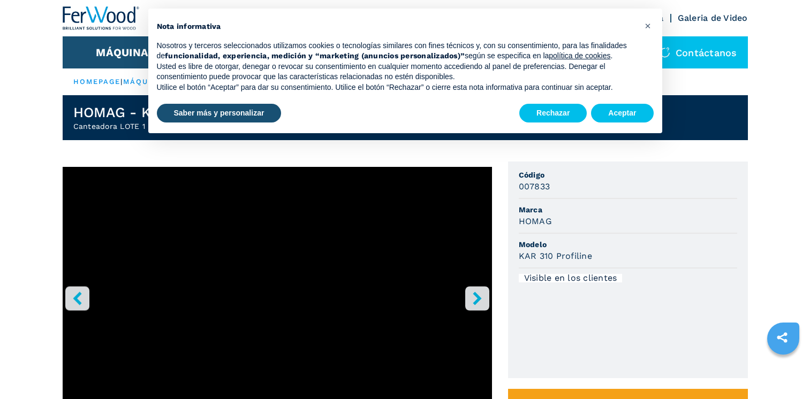 This screenshot has width=810, height=399. Describe the element at coordinates (534, 186) in the screenshot. I see `h3: 007833` at that location.